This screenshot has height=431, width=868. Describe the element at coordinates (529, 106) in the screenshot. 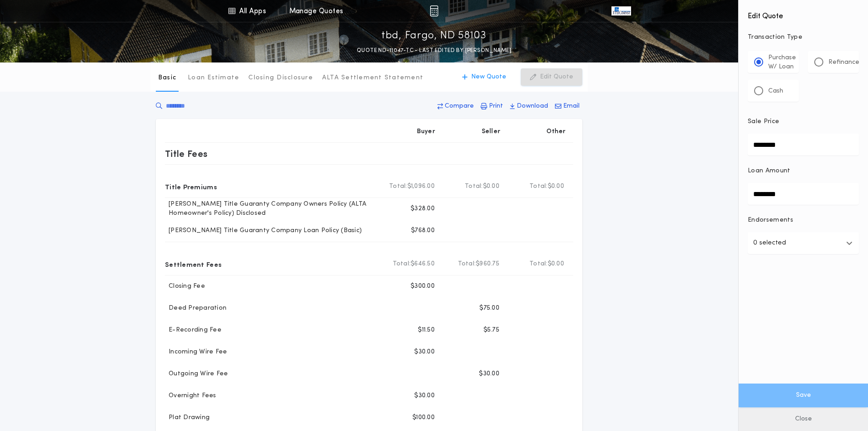

I see `button: Download` at that location.